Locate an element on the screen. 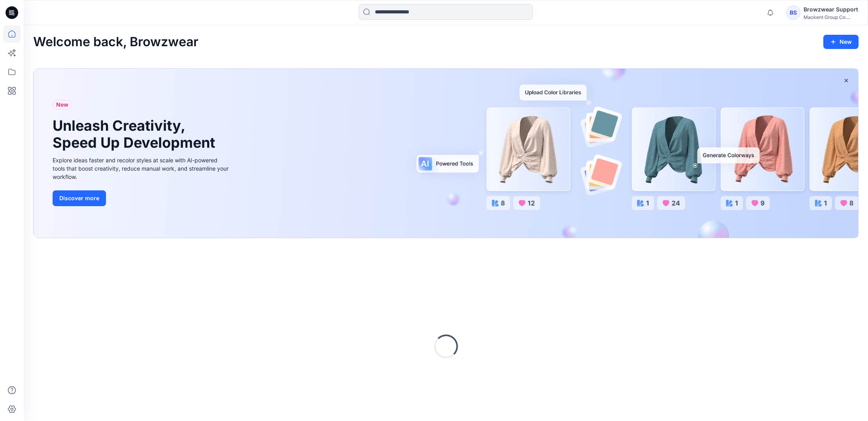  h2: Welcome back, Browzwear is located at coordinates (116, 42).